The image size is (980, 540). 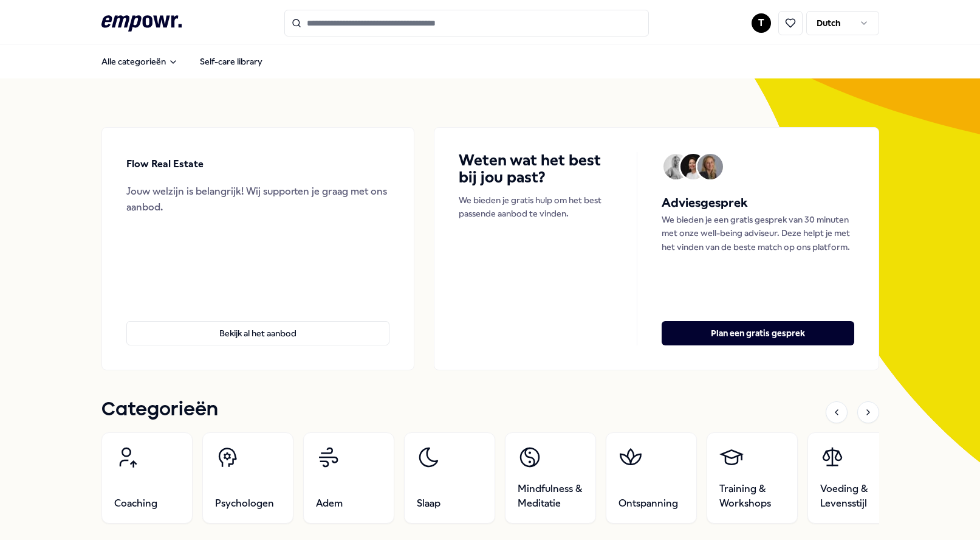 I want to click on a: Bekijk al het aanbod, so click(x=258, y=324).